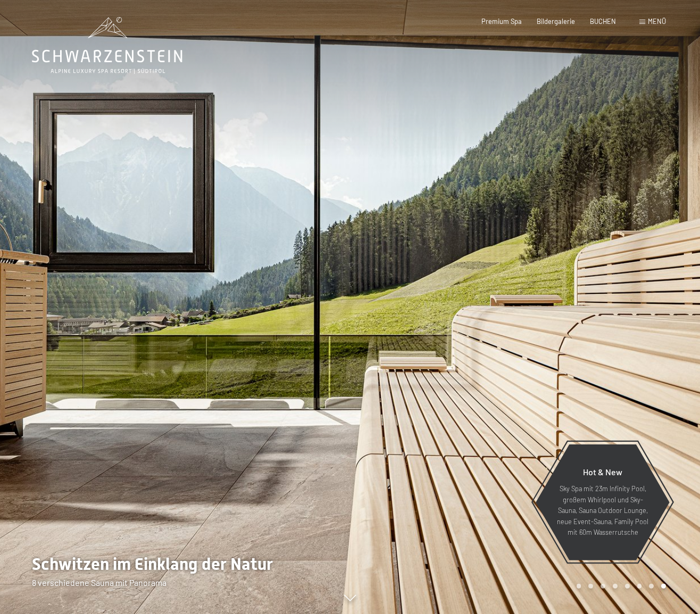 This screenshot has width=700, height=614. I want to click on div: Carousel Page 3, so click(603, 586).